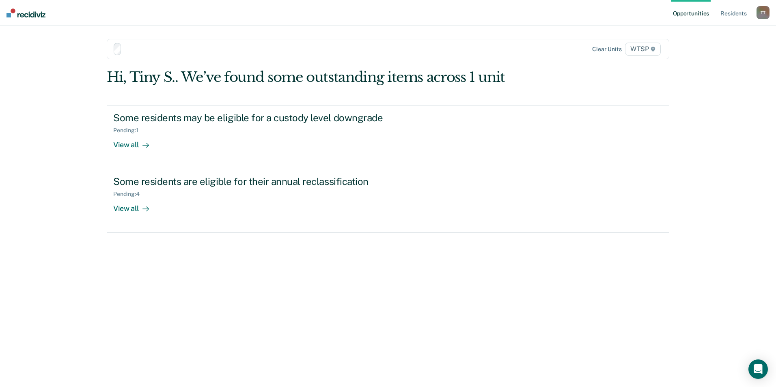 The image size is (776, 387). I want to click on div: Clear units, so click(607, 49).